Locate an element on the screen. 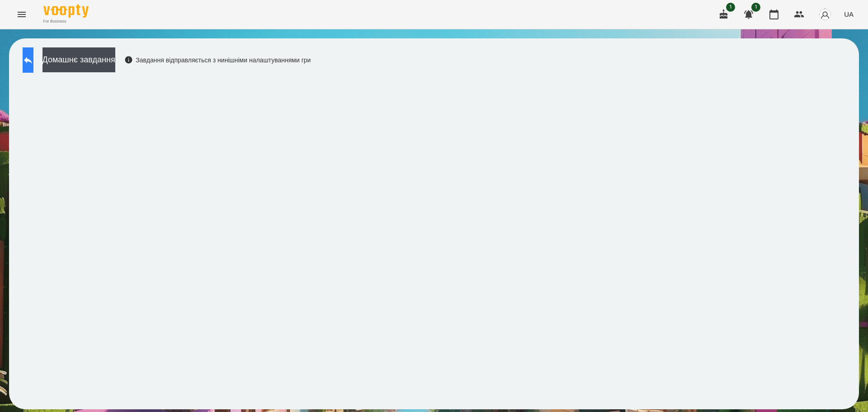 Image resolution: width=868 pixels, height=412 pixels. span: UA is located at coordinates (848, 14).